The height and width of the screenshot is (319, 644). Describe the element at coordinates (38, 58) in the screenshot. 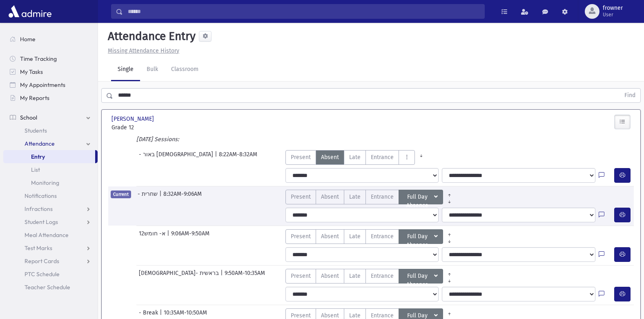

I see `span: Time Tracking` at that location.